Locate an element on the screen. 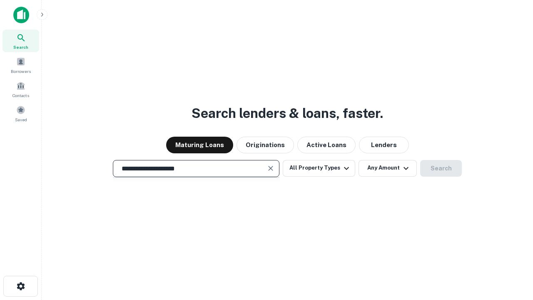 Image resolution: width=533 pixels, height=300 pixels. span: Search is located at coordinates (21, 47).